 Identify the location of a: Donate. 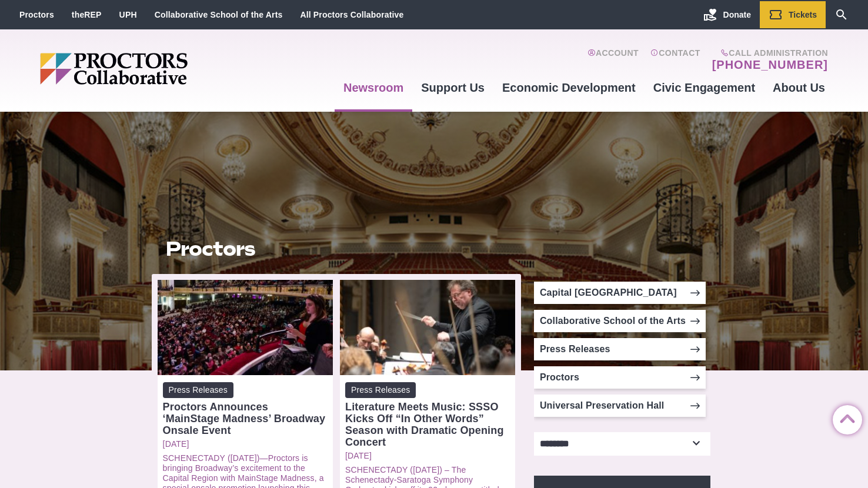
(727, 15).